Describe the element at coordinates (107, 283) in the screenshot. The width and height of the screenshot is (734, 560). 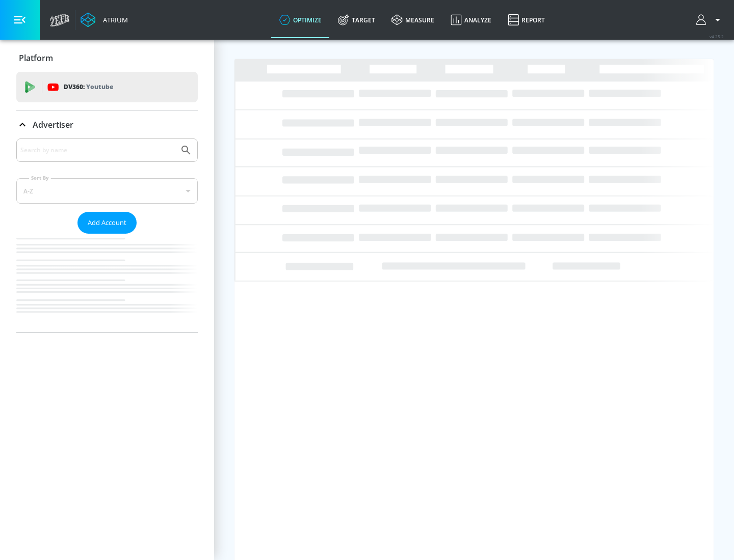
I see `nav: list of Advertiser` at that location.